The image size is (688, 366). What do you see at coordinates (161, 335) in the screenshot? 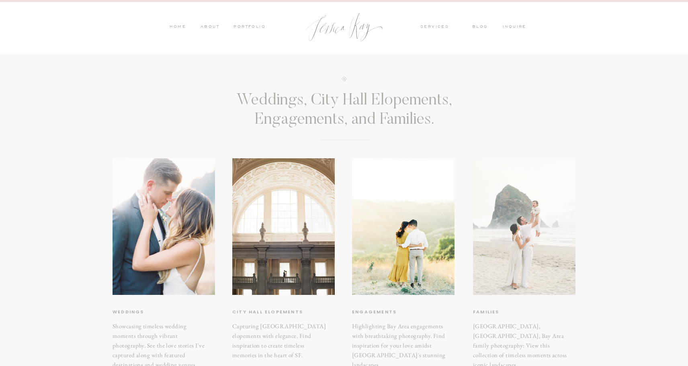
I see `h3: Showcasing timeless wedding moments through vibrant photography. See the love stories I've captur...` at bounding box center [161, 335].